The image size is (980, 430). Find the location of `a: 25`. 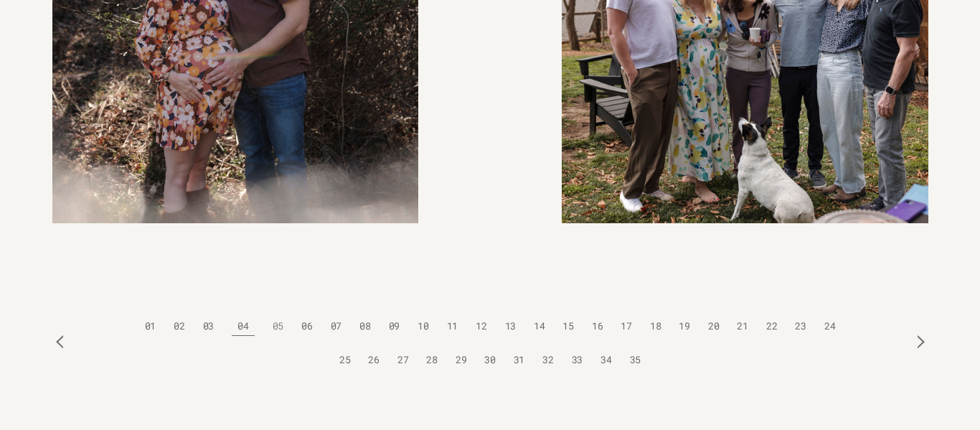

a: 25 is located at coordinates (344, 360).